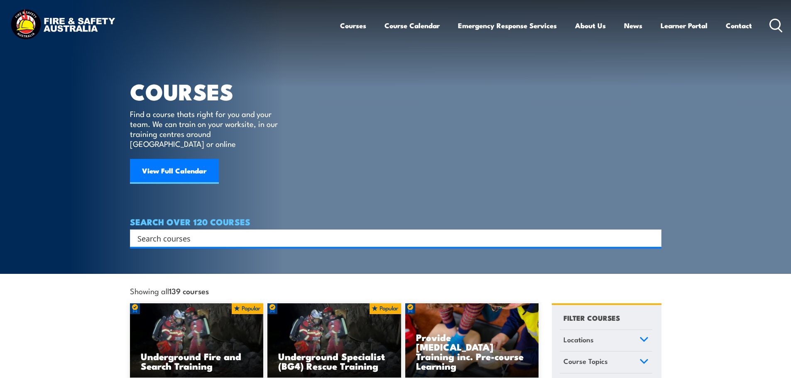 Image resolution: width=791 pixels, height=378 pixels. What do you see at coordinates (197, 361) in the screenshot?
I see `h3: Underground Fire and Search Training` at bounding box center [197, 361].